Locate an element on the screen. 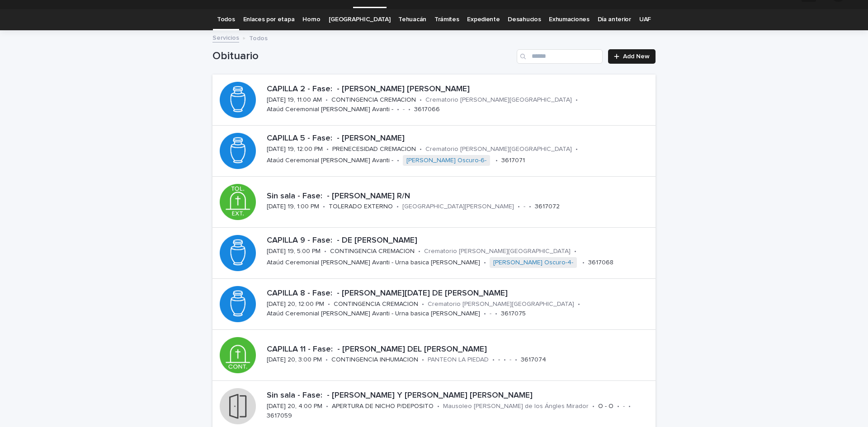 Image resolution: width=868 pixels, height=427 pixels. div: Search is located at coordinates (560, 56).